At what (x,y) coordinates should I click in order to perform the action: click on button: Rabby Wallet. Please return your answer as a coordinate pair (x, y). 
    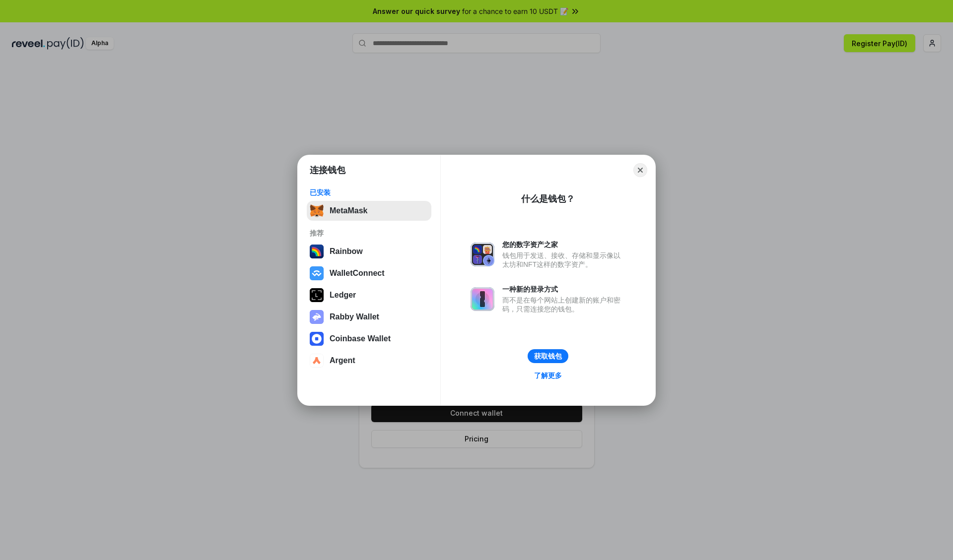
    Looking at the image, I should click on (369, 317).